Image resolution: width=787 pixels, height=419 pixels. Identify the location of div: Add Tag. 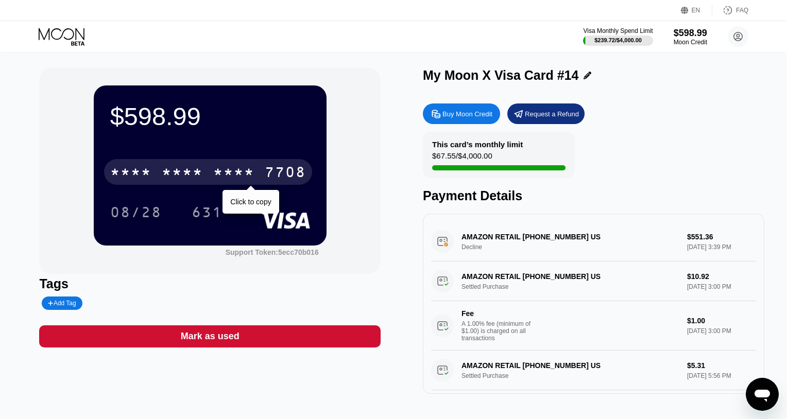
(62, 303).